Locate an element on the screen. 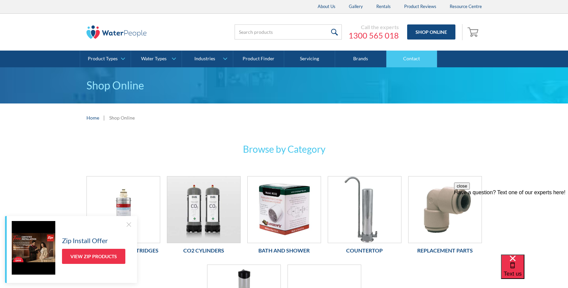 This screenshot has height=288, width=568. span: Text us is located at coordinates (12, 19).